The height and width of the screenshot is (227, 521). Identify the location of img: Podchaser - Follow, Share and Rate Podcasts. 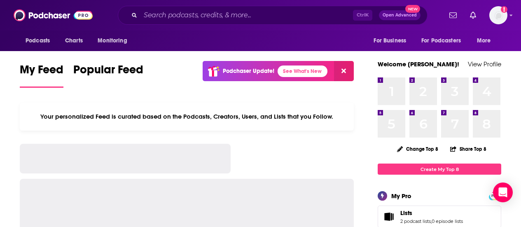
(53, 15).